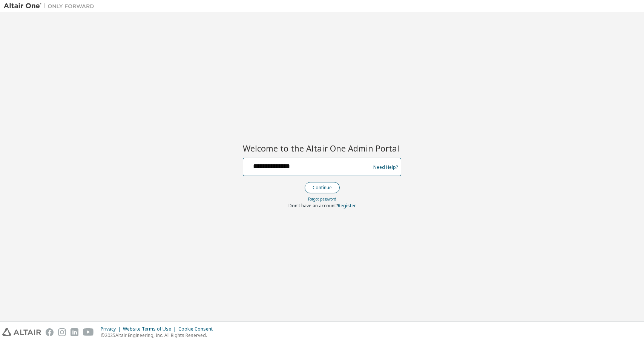  I want to click on h2: Welcome to the Altair One Admin Portal, so click(322, 148).